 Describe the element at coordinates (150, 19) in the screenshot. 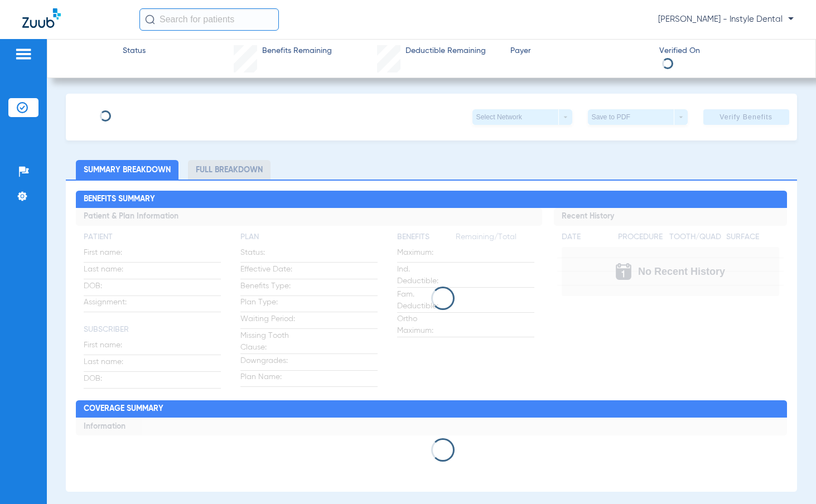

I see `img: Search Icon` at that location.